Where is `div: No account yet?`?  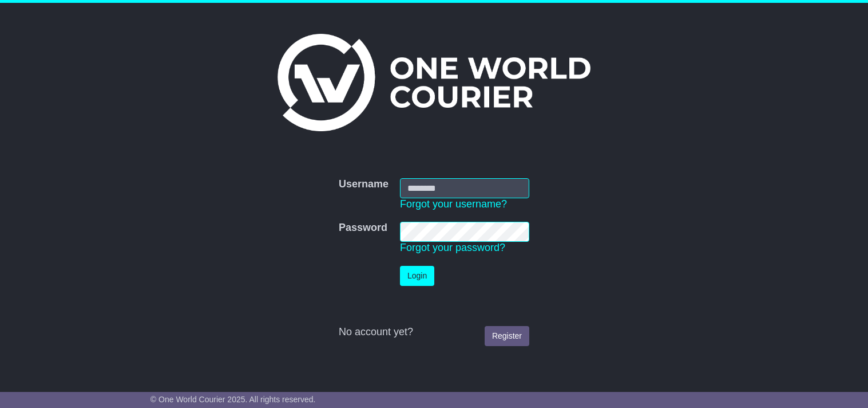 div: No account yet? is located at coordinates (434, 332).